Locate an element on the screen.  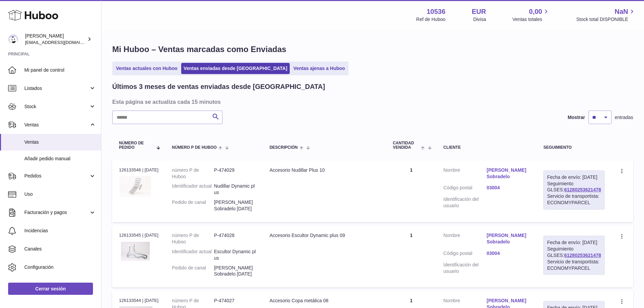
span: Descripción is located at coordinates (283, 147).